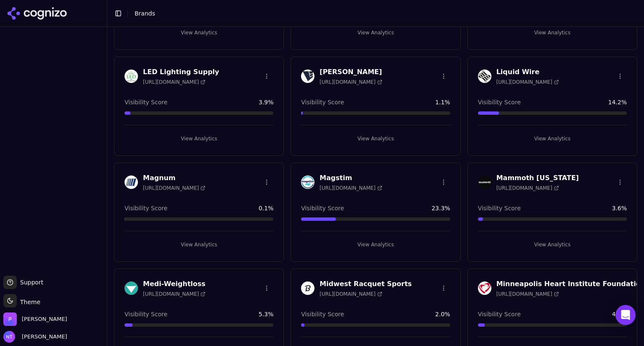  Describe the element at coordinates (131, 183) in the screenshot. I see `img: Magnum` at that location.